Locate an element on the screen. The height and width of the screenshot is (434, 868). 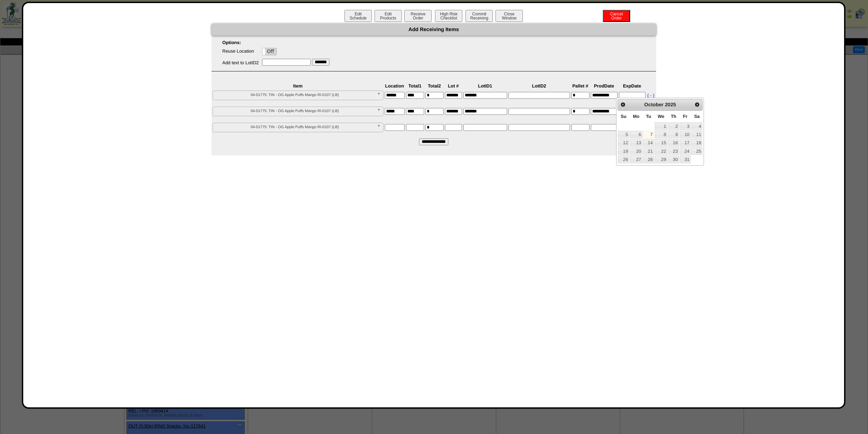
a: 11 is located at coordinates (697, 135).